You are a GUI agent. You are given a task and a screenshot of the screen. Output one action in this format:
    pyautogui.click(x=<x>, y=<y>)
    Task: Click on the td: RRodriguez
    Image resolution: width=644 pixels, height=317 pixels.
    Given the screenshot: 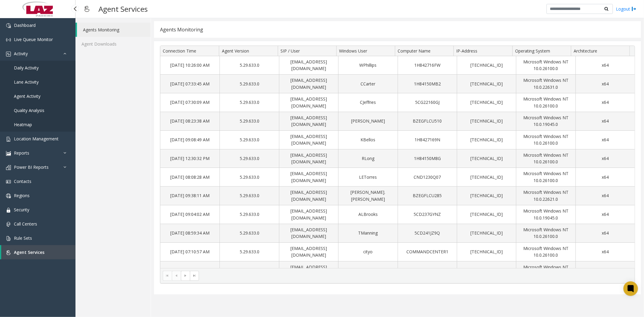 What is the action you would take?
    pyautogui.click(x=368, y=271)
    